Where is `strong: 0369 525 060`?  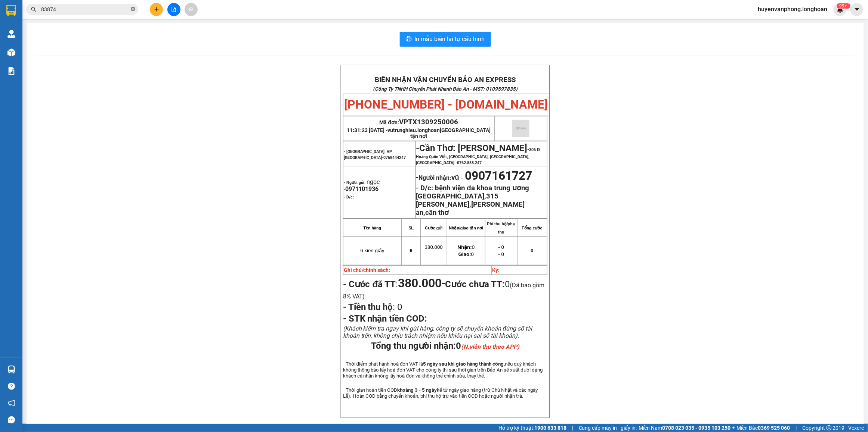
strong: 0369 525 060 is located at coordinates (774, 428).